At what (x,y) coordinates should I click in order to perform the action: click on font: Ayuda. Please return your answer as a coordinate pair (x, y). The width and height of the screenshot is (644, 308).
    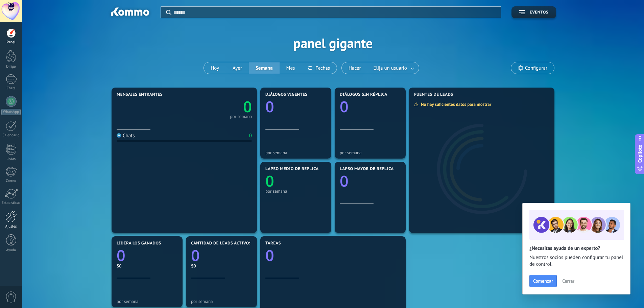
    Looking at the image, I should click on (11, 250).